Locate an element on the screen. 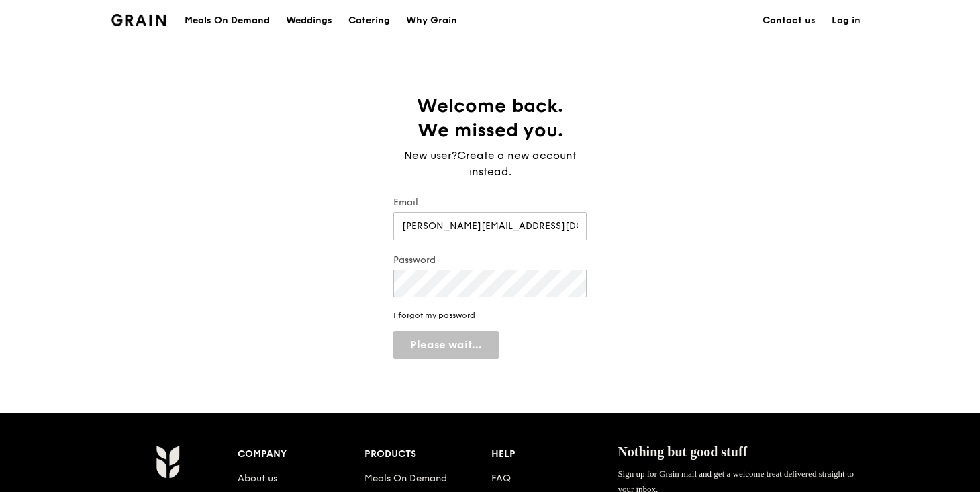 Image resolution: width=980 pixels, height=492 pixels. div: Why Grain is located at coordinates (432, 21).